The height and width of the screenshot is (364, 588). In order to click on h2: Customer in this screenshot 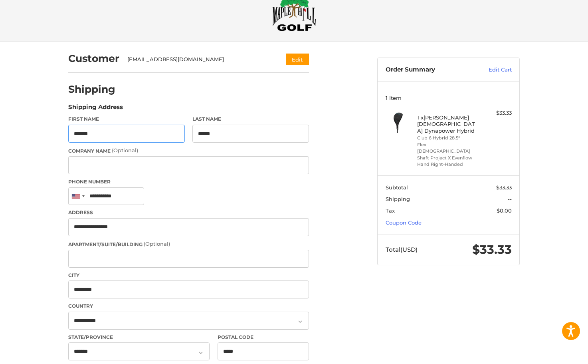, I will do `click(94, 58)`.